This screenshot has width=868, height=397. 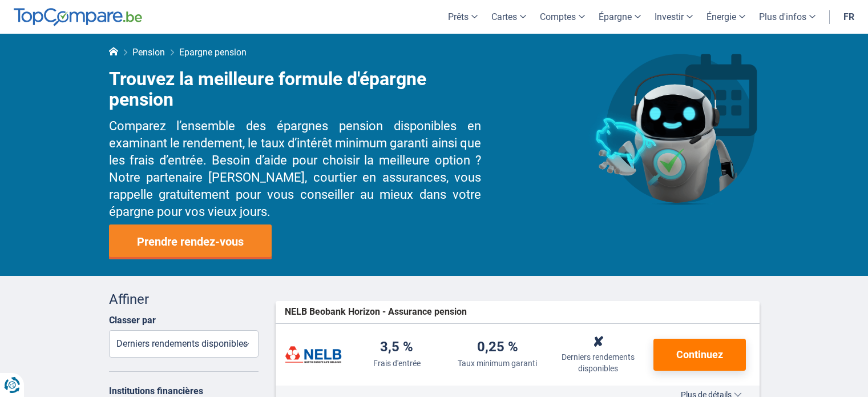 What do you see at coordinates (497, 363) in the screenshot?
I see `div: Taux minimum garanti` at bounding box center [497, 363].